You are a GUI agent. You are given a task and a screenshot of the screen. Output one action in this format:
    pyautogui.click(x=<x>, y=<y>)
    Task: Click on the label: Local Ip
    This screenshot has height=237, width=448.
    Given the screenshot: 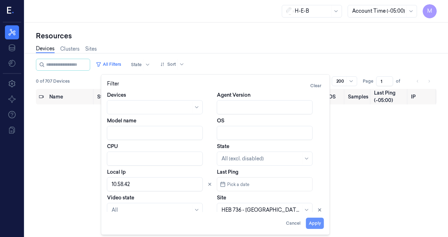 What is the action you would take?
    pyautogui.click(x=116, y=172)
    